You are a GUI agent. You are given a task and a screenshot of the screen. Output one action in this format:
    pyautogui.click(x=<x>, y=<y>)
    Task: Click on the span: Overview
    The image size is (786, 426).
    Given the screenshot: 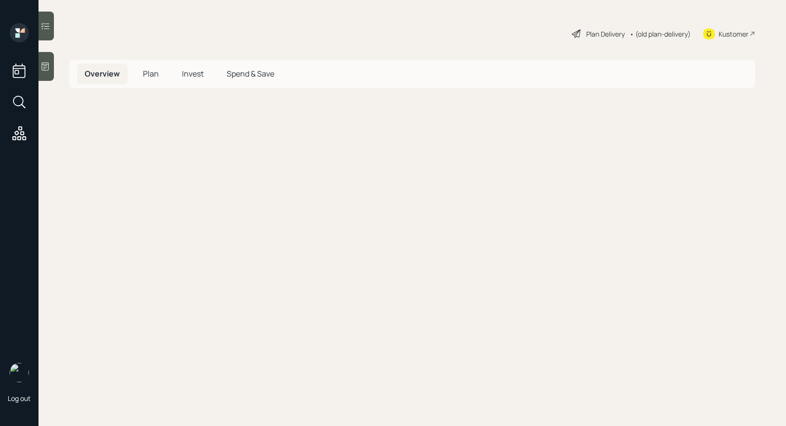 What is the action you would take?
    pyautogui.click(x=102, y=74)
    